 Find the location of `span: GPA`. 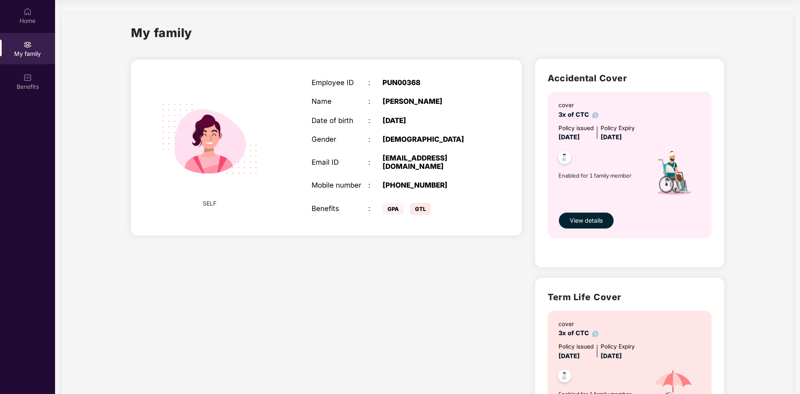

span: GPA is located at coordinates (393, 209).